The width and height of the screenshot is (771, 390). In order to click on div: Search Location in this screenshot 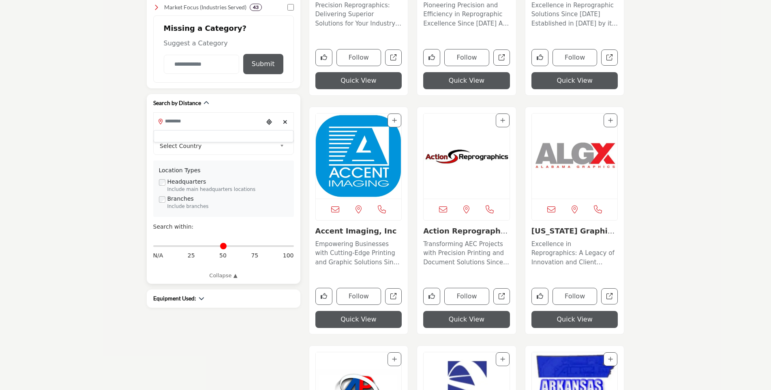, I will do `click(223, 136)`.